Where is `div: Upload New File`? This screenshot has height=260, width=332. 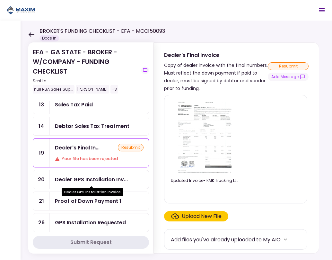
div: Upload New File is located at coordinates (202, 216).